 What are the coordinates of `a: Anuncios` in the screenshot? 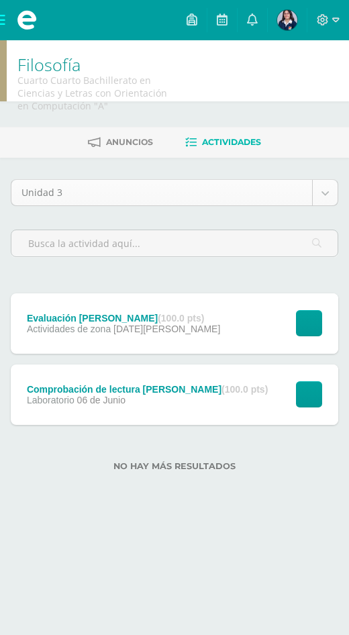 It's located at (120, 142).